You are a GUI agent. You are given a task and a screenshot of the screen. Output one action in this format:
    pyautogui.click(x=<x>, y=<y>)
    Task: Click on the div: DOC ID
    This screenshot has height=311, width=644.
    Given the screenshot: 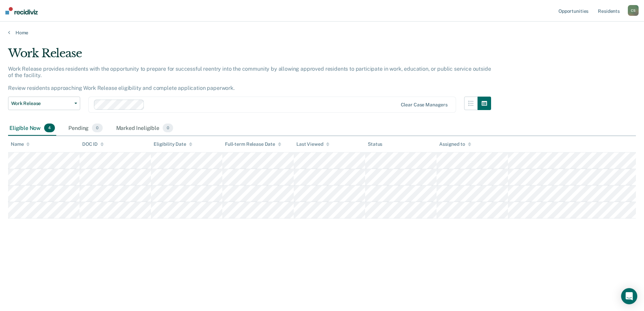 What is the action you would take?
    pyautogui.click(x=93, y=144)
    